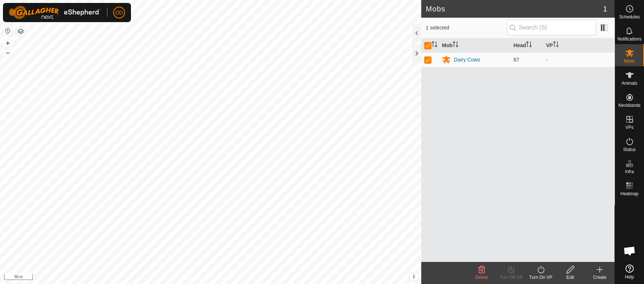 The image size is (644, 284). What do you see at coordinates (629, 106) in the screenshot?
I see `span: Neckbands` at bounding box center [629, 106].